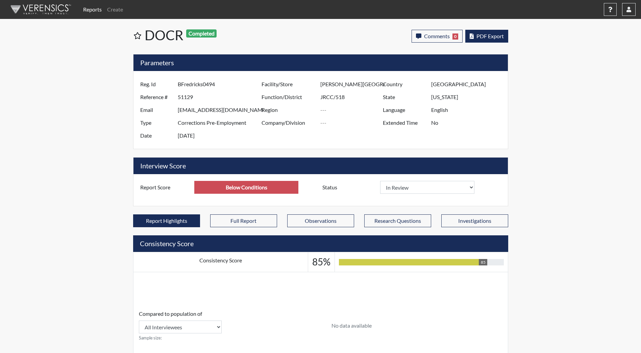 Image resolution: width=641 pixels, height=353 pixels. Describe the element at coordinates (166, 221) in the screenshot. I see `button: Report Highlights` at that location.